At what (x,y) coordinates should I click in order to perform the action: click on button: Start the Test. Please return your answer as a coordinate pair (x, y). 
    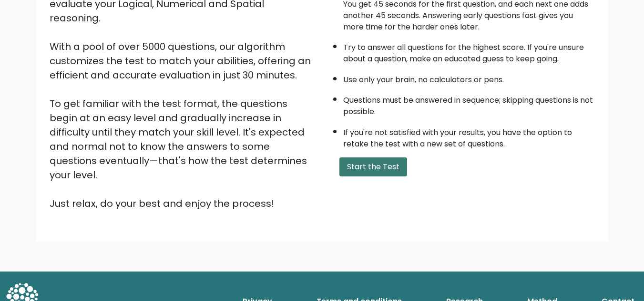
    Looking at the image, I should click on (373, 167).